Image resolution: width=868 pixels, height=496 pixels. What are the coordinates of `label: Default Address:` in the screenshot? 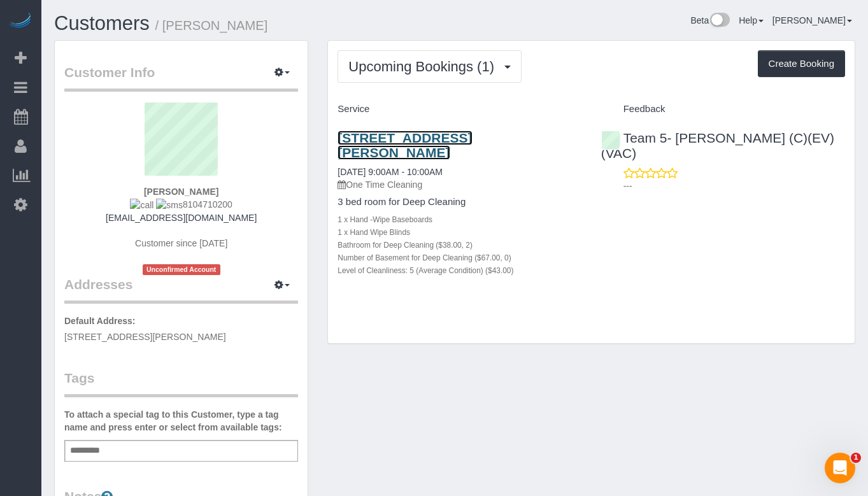 It's located at (100, 321).